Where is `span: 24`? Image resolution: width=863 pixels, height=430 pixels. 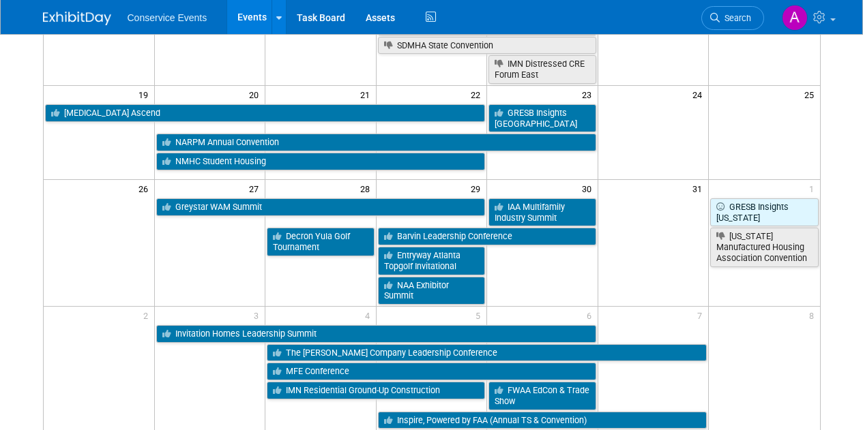 span: 24 is located at coordinates (699, 94).